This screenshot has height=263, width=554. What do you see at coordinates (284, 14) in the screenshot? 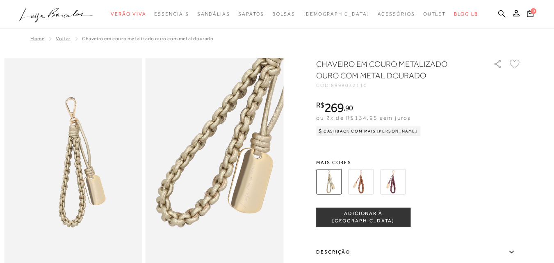
I see `span: Bolsas` at bounding box center [284, 14].